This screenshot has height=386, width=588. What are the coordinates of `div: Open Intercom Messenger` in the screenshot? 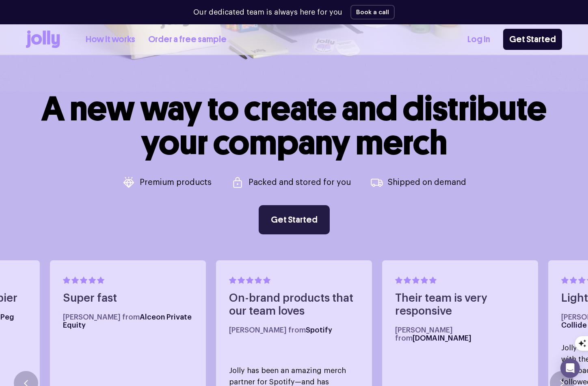 It's located at (570, 368).